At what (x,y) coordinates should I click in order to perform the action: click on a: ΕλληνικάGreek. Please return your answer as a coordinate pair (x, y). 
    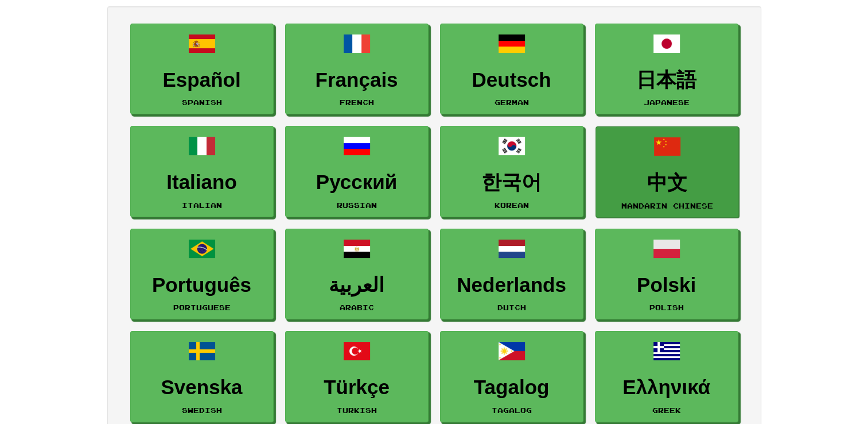
    Looking at the image, I should click on (667, 376).